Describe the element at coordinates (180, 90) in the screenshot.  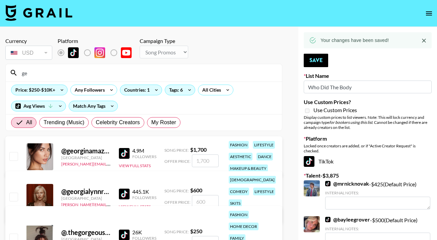
I see `div: Tags: 6` at that location.